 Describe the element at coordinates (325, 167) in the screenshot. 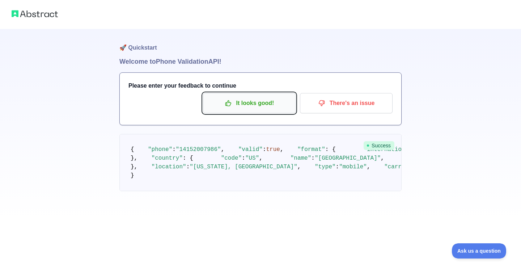

I see `span: "type"` at that location.